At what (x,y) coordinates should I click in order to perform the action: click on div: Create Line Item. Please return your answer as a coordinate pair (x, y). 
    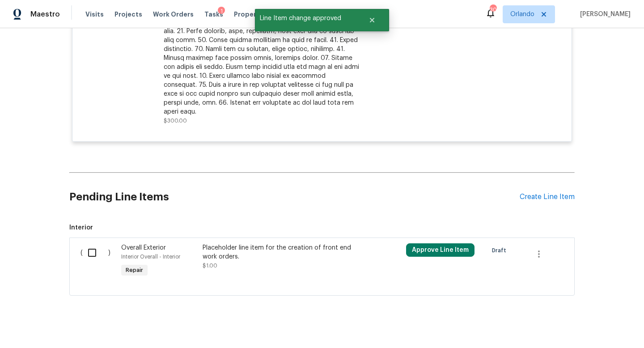
    Looking at the image, I should click on (547, 197).